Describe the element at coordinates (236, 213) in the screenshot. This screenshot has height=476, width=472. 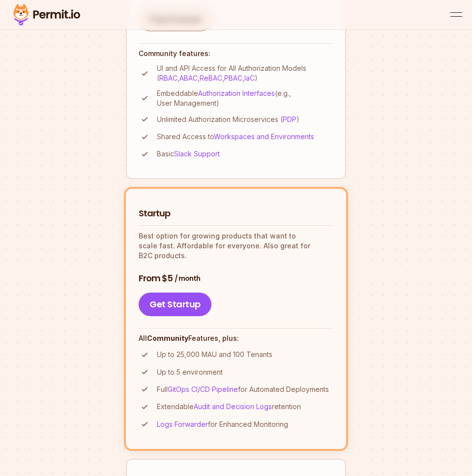
I see `h2: Startup` at that location.